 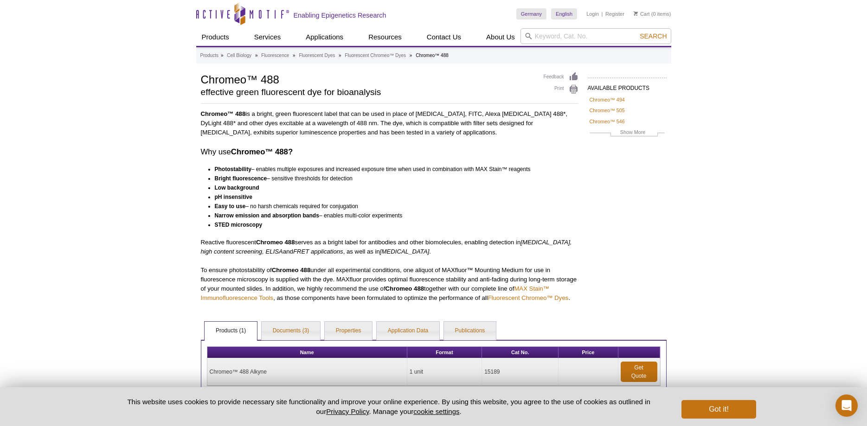 I want to click on strong: pH insensitive, so click(x=233, y=197).